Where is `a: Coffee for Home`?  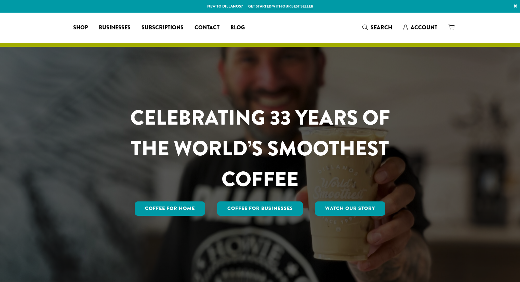 a: Coffee for Home is located at coordinates (170, 209).